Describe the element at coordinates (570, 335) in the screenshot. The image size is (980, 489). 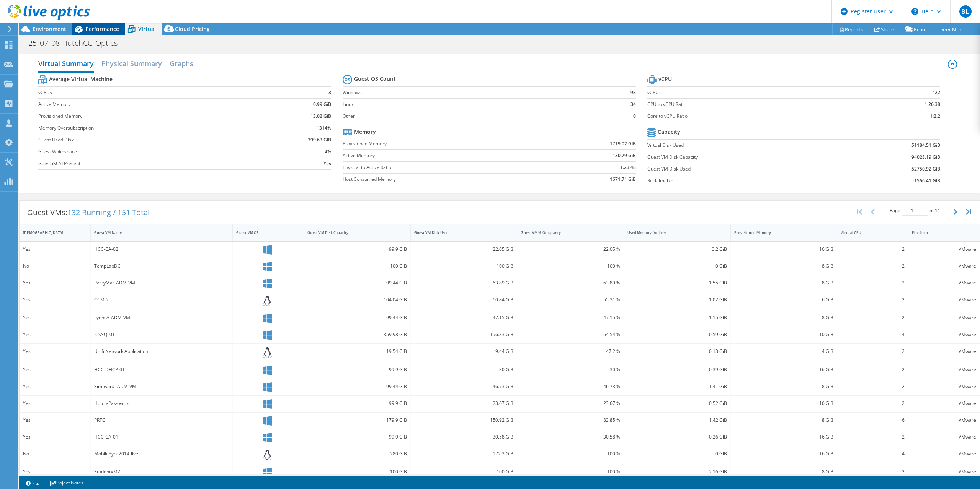
I see `div: 54.54 %` at that location.